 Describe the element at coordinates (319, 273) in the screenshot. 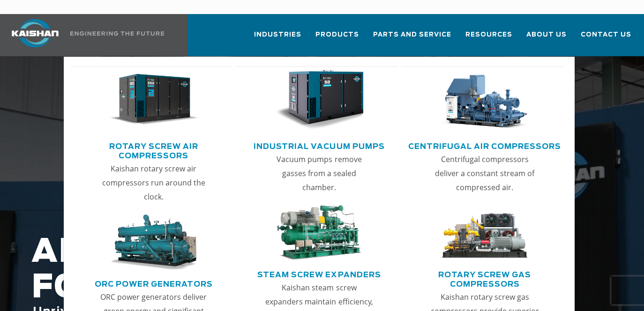

I see `a: Steam Screw Expanders` at that location.